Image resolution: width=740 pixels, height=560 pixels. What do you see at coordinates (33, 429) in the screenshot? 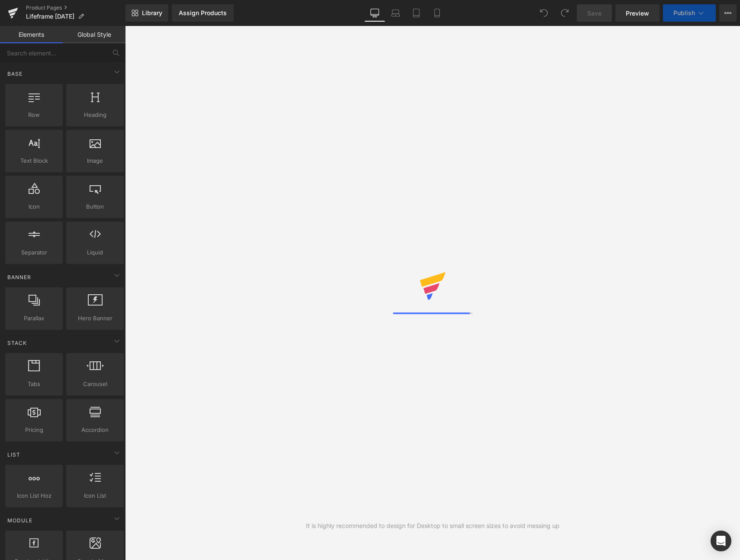
I see `span: Pricing` at bounding box center [33, 429].